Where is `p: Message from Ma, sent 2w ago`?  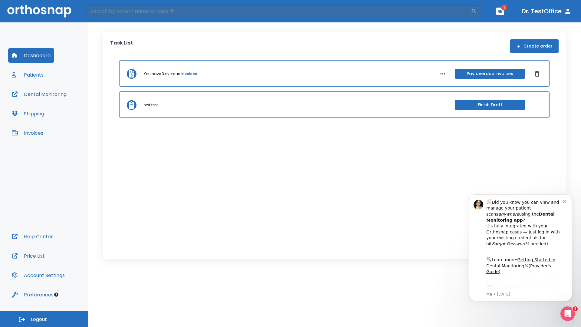 p: Message from Ma, sent 2w ago is located at coordinates (64, 109).